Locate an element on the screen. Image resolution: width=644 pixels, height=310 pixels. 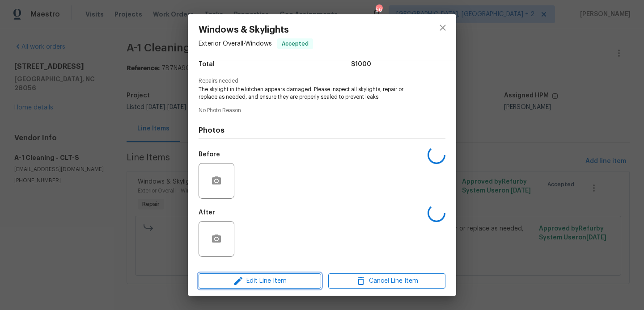
span: The skylight in the kitchen appears damaged. Please inspect all skylights, repair or replace as n... is located at coordinates (309, 93).